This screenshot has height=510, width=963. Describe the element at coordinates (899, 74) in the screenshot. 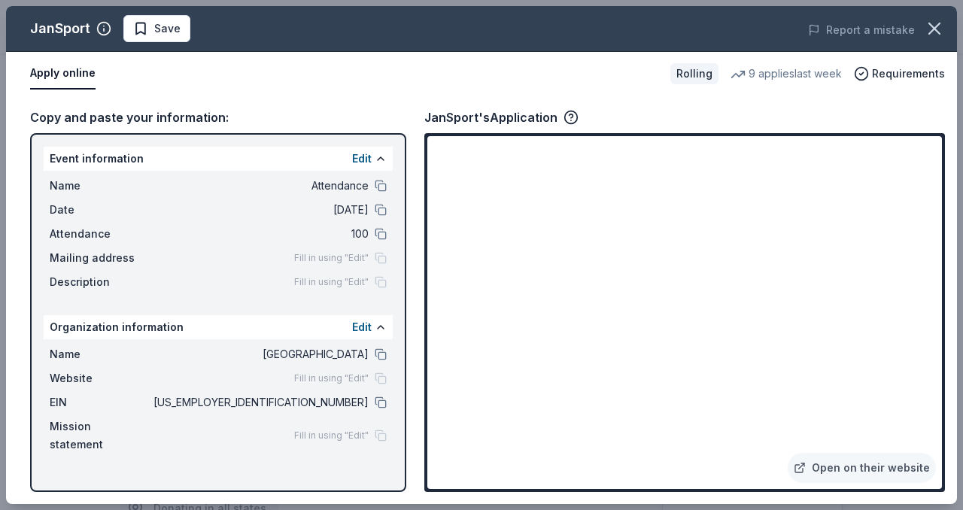

I see `button: Requirements` at that location.